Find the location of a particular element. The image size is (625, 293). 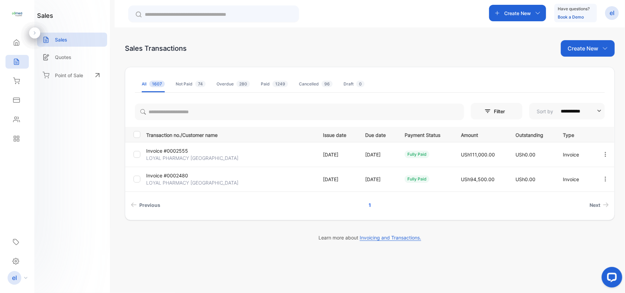

ul: Pagination is located at coordinates (370, 205).